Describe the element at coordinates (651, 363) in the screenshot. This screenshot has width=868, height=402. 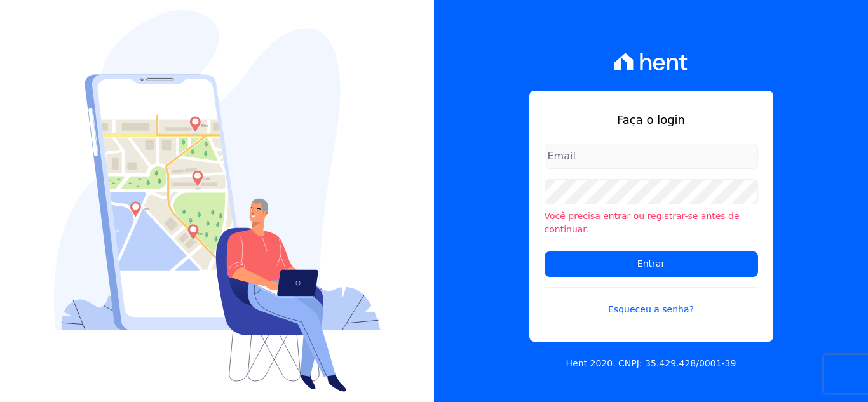
I see `p: Hent 2020. CNPJ: 35.429.428/0001-39` at that location.